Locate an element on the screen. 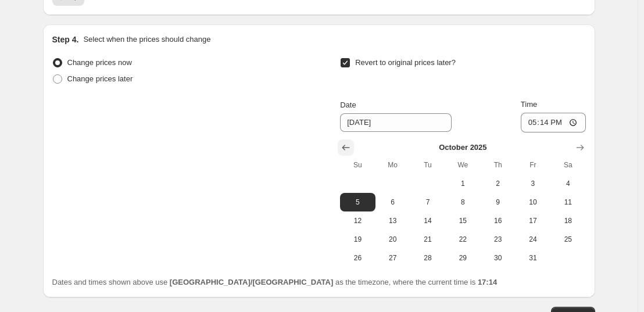 This screenshot has width=644, height=312. span: 23 is located at coordinates (498, 239).